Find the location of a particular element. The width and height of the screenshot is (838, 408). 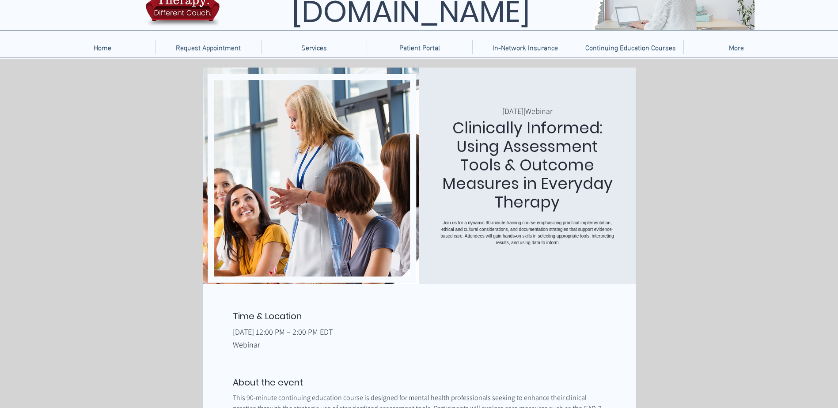

nav: Site is located at coordinates (419, 47).